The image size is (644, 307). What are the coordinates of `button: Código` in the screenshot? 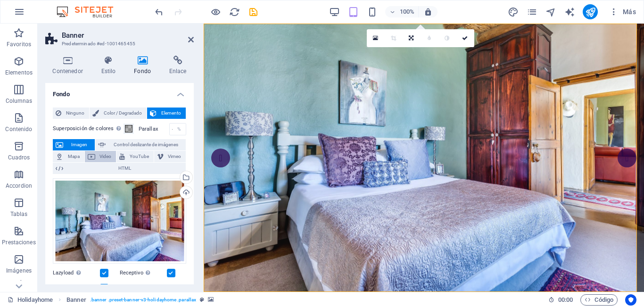 It's located at (599, 300).